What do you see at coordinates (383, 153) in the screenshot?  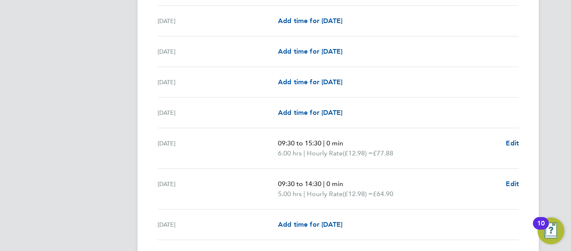 I see `span: £77.88` at bounding box center [383, 153].